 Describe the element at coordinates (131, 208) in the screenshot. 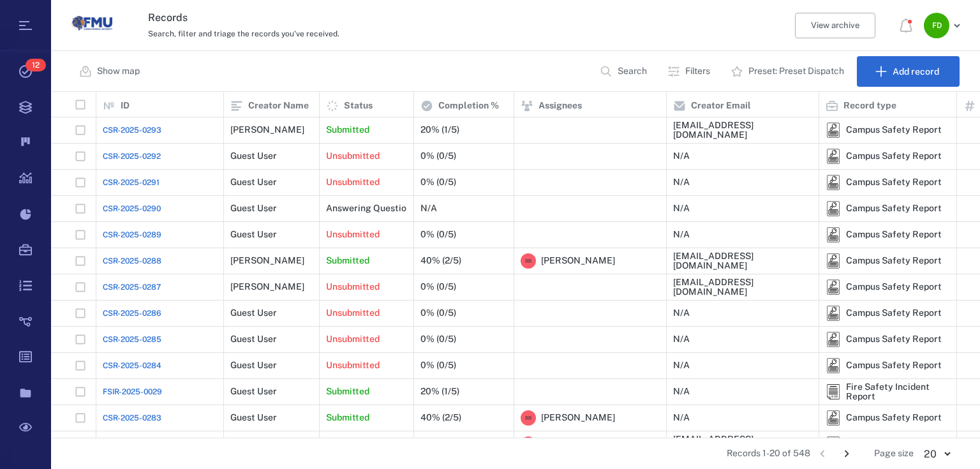

I see `span: CSR-2025-0290` at that location.